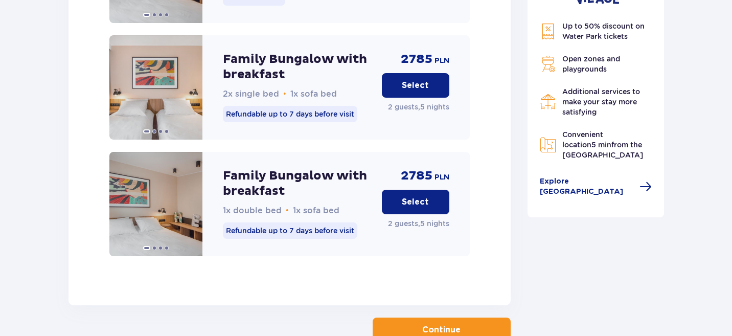  Describe the element at coordinates (252, 210) in the screenshot. I see `span: 1x double bed` at that location.